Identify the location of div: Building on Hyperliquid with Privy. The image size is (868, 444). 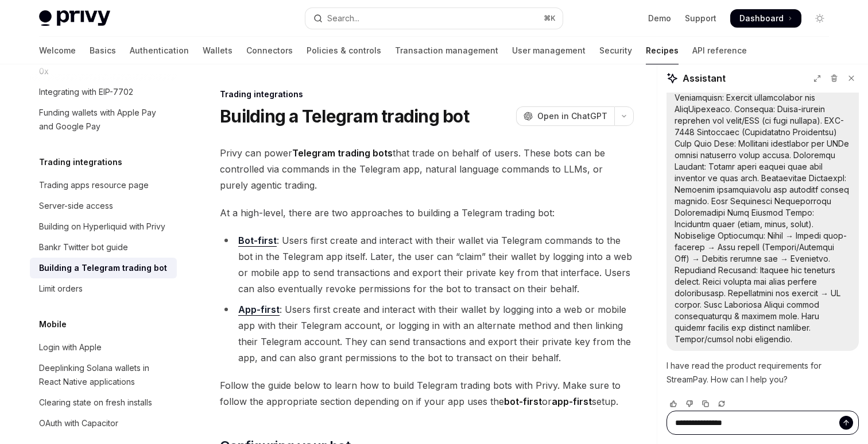
(102, 227).